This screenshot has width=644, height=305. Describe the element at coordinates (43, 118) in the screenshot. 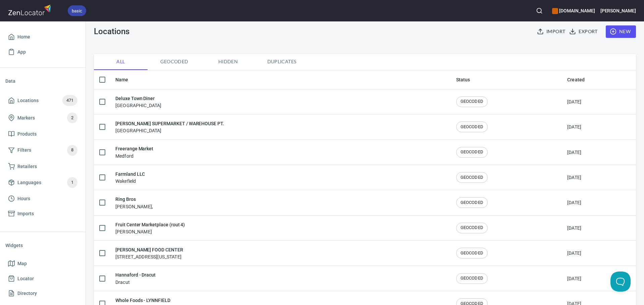

I see `a: Markers2` at that location.